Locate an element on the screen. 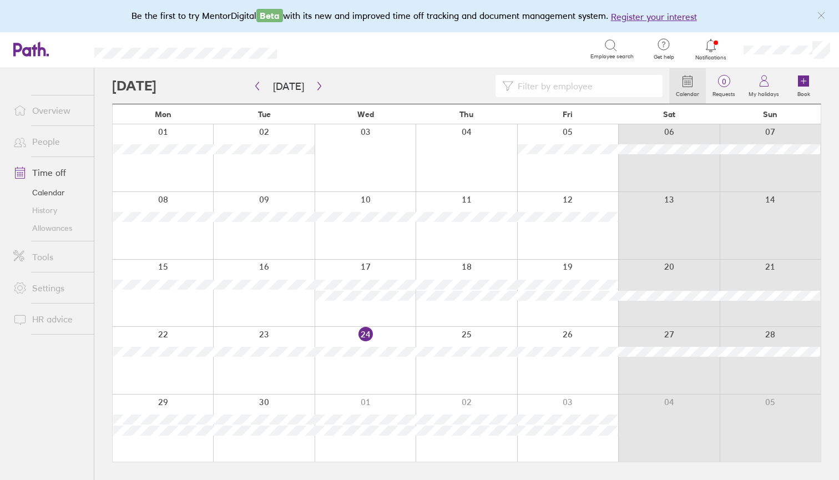 The height and width of the screenshot is (480, 839). a: Overview is located at coordinates (49, 110).